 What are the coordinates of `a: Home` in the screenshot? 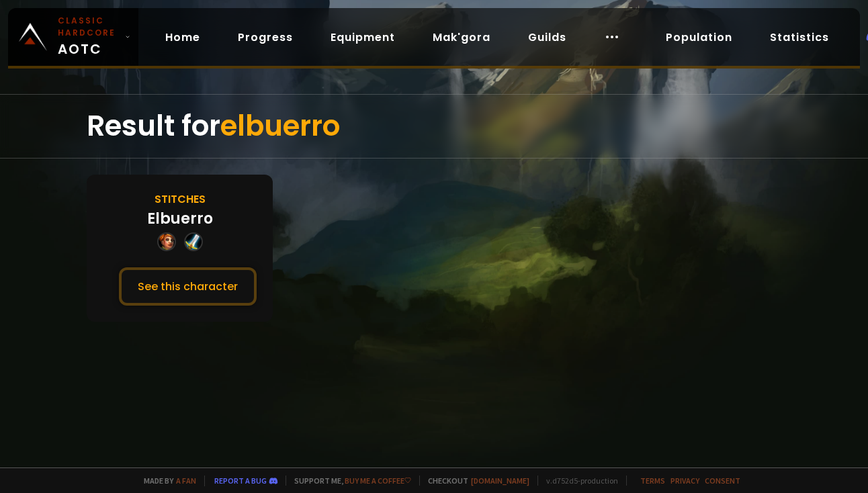 It's located at (183, 37).